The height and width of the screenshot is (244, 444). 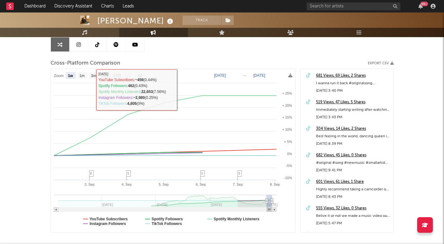 What do you see at coordinates (70, 76) in the screenshot?
I see `text: 1w` at bounding box center [70, 76].